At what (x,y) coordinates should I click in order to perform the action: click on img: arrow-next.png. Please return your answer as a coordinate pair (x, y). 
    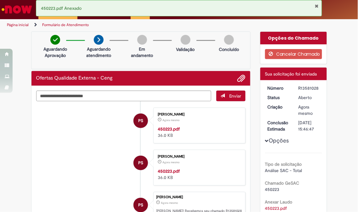
    Looking at the image, I should click on (99, 40).